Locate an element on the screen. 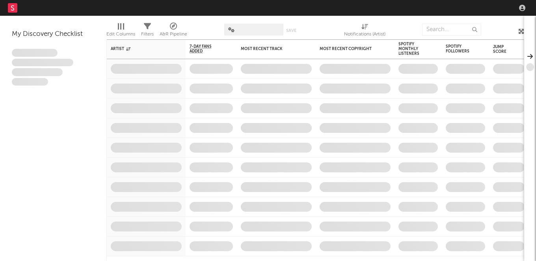 The height and width of the screenshot is (261, 536). div: Most Recent Track is located at coordinates (270, 49).